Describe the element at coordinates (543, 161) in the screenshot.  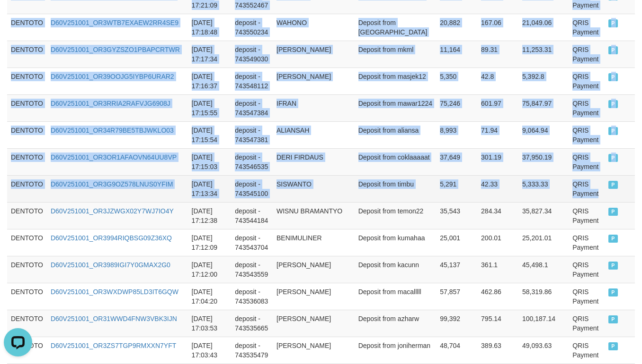
I see `td: 37,950.19` at that location.